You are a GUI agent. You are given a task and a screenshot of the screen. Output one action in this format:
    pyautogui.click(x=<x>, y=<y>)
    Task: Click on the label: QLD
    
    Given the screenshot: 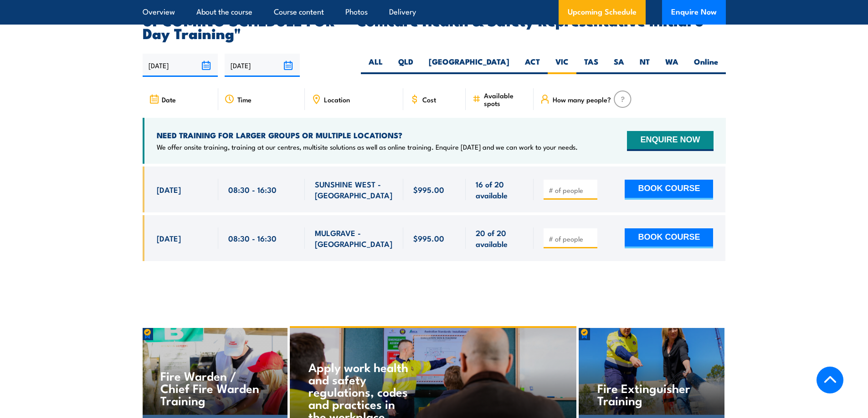 What is the action you would take?
    pyautogui.click(x=405, y=65)
    